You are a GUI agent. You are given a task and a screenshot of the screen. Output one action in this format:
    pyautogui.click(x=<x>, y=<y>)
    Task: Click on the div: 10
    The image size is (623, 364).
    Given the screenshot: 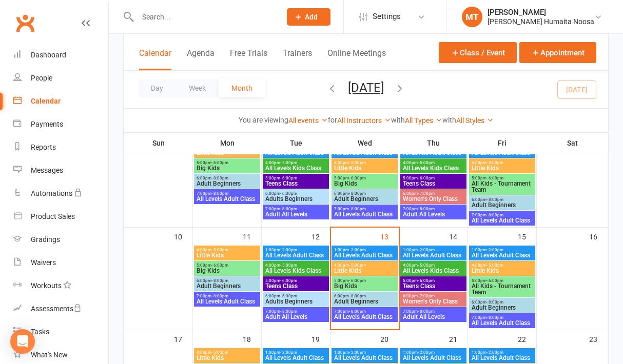 What is the action you would take?
    pyautogui.click(x=183, y=236)
    